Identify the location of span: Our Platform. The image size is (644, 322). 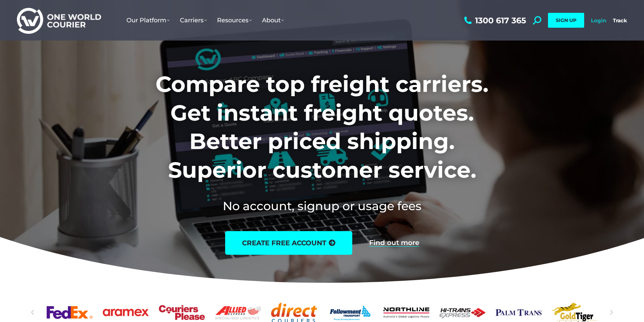
(148, 20).